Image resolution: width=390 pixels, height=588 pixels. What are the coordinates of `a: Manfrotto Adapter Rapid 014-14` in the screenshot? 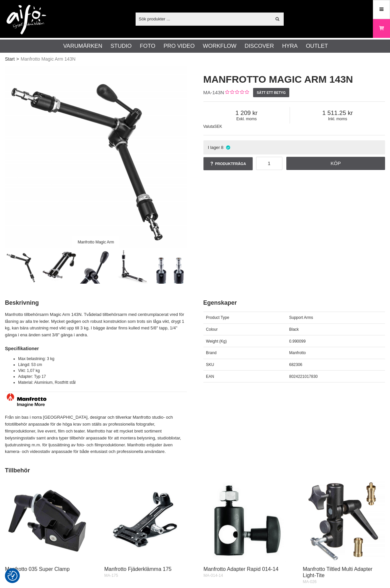 It's located at (241, 569).